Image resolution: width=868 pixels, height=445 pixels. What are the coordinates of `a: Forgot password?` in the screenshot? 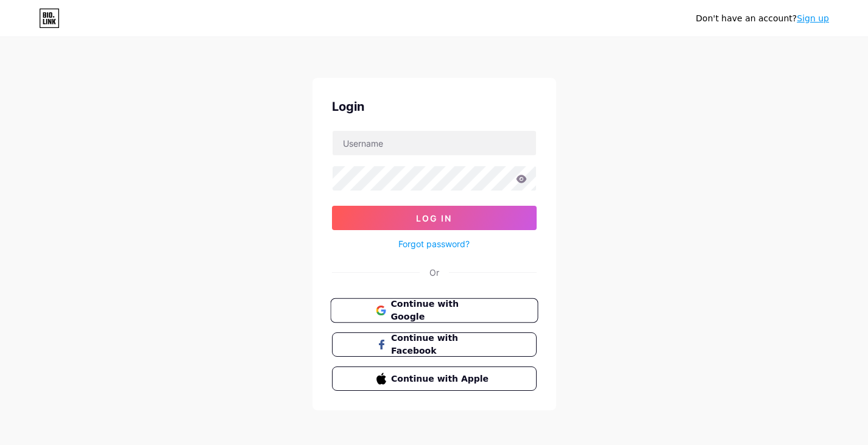 It's located at (434, 244).